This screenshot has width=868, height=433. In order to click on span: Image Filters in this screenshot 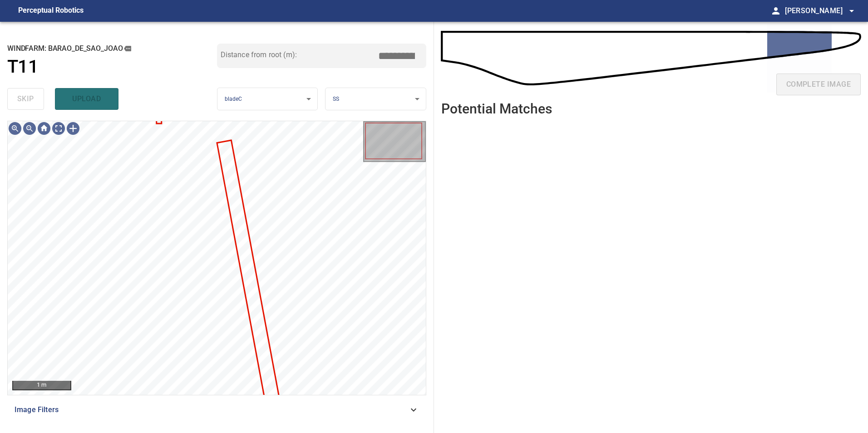, I will do `click(211, 410)`.